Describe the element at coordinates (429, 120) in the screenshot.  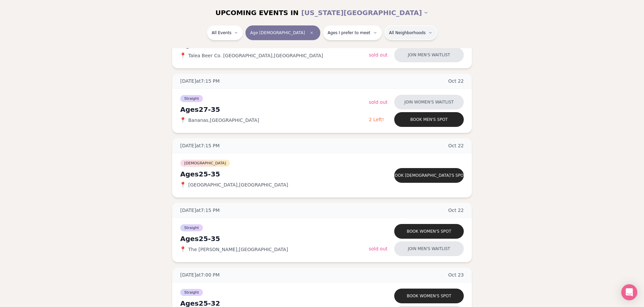
I see `a: Book men's spot` at that location.